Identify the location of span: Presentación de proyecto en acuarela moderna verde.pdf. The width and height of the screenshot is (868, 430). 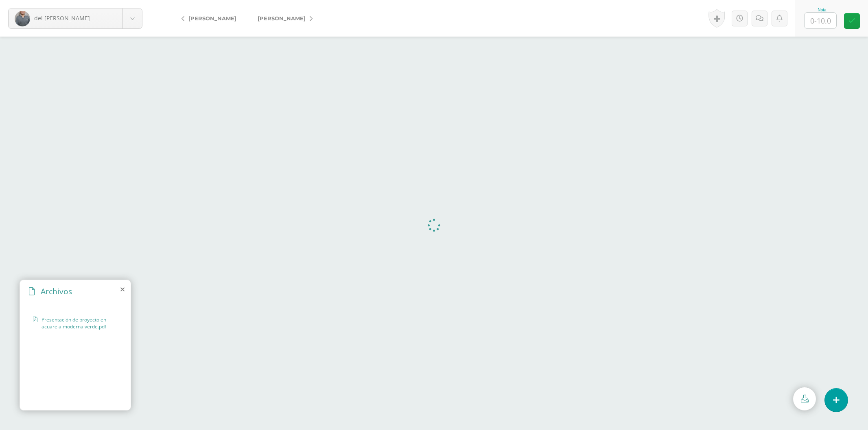
(77, 323).